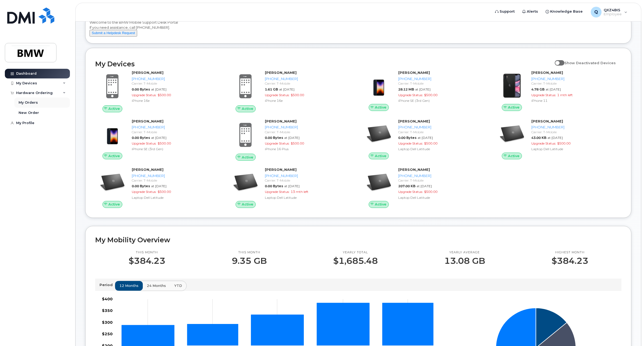  What do you see at coordinates (612, 10) in the screenshot?
I see `span: QXZ4BI5` at bounding box center [612, 10].